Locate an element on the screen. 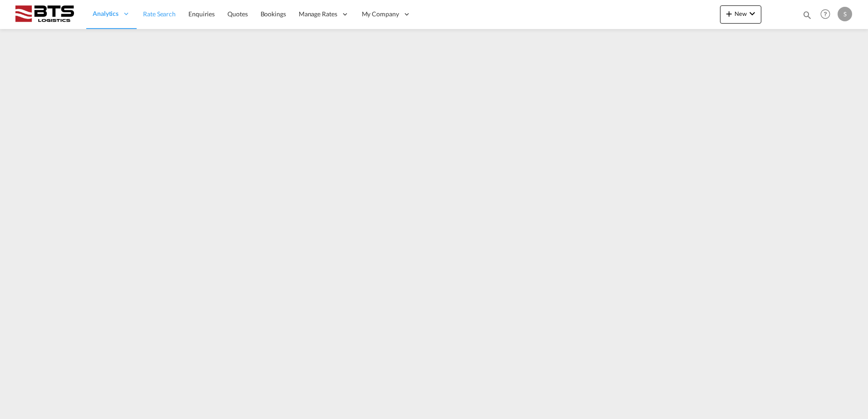 The height and width of the screenshot is (419, 868). span: Enquiries is located at coordinates (202, 14).